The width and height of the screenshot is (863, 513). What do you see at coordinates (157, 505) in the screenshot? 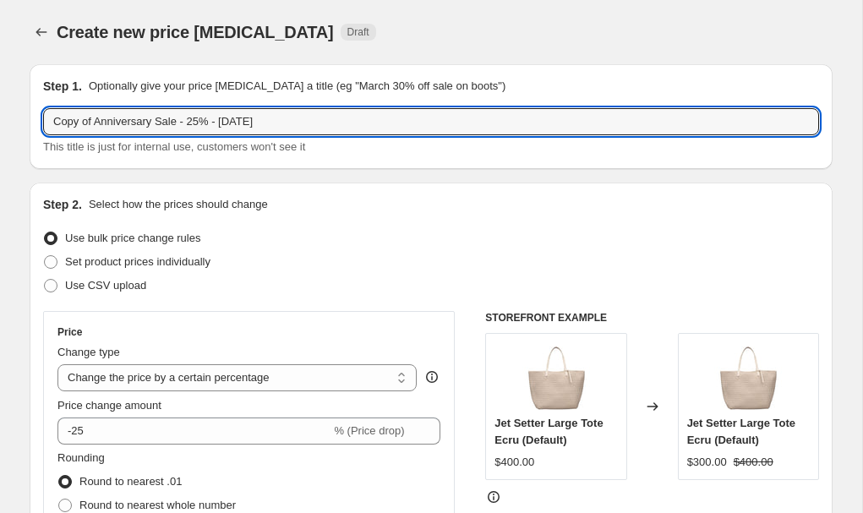
I see `span: Round to nearest whole number` at bounding box center [157, 505].